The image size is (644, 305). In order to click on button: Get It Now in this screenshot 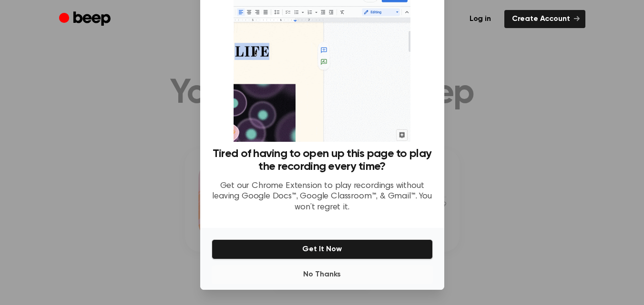, I will do `click(322, 250)`.